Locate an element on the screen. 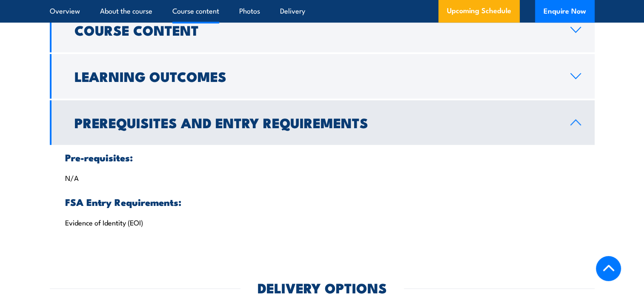 This screenshot has height=304, width=644. h2: Prerequisites and Entry Requirements is located at coordinates (315, 122).